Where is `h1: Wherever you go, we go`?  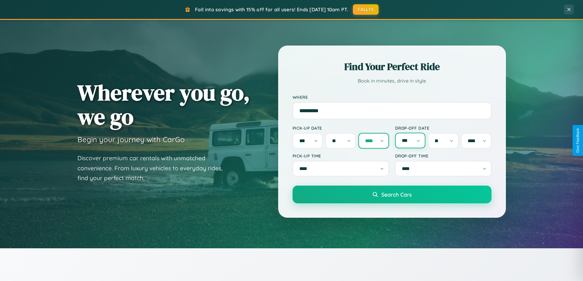
h1: Wherever you go, we go is located at coordinates (164, 105).